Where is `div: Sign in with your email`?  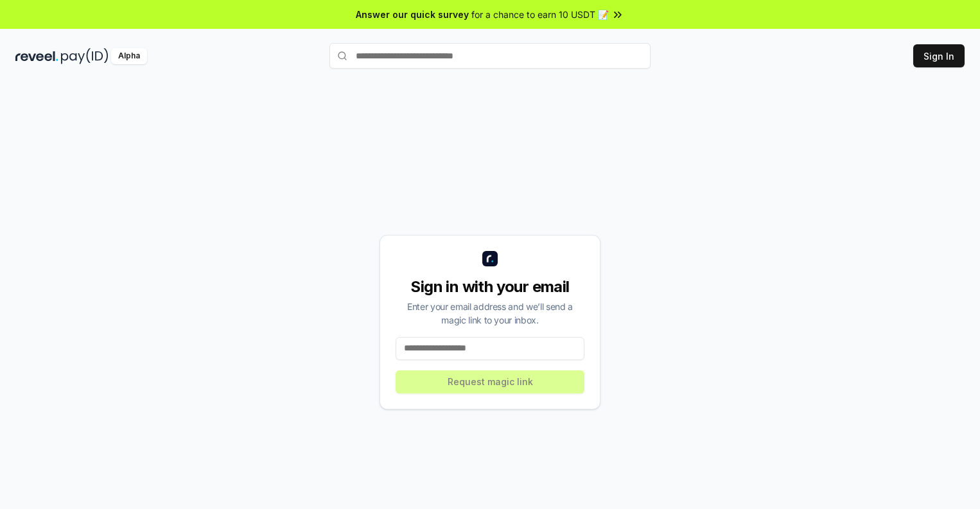 div: Sign in with your email is located at coordinates (490, 287).